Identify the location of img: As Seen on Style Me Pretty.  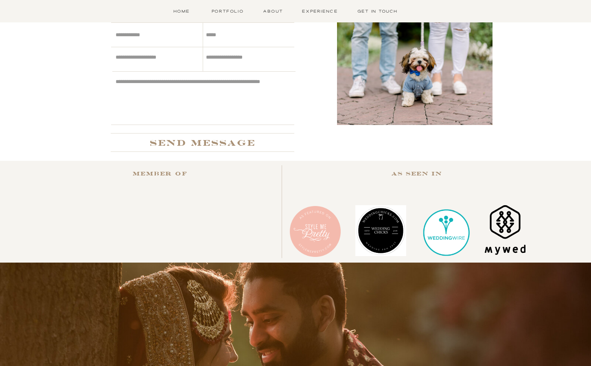
(315, 231).